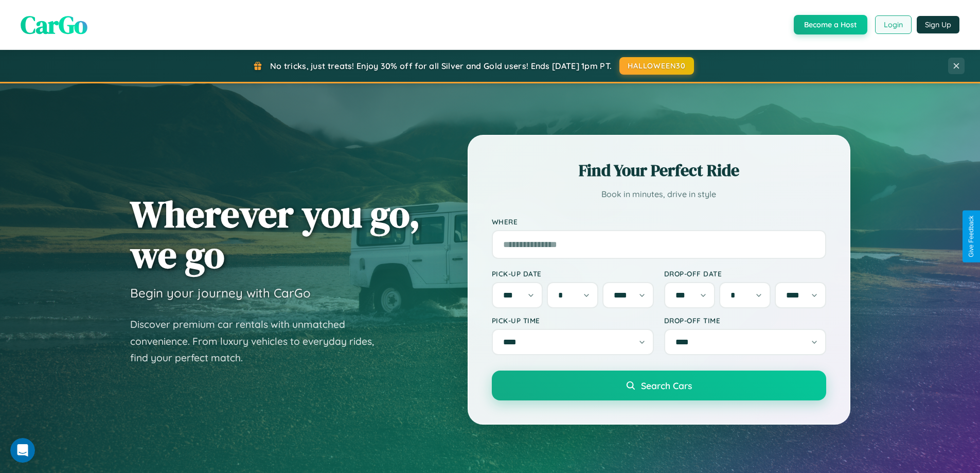 The image size is (980, 473). Describe the element at coordinates (54, 25) in the screenshot. I see `span: CarGo` at that location.